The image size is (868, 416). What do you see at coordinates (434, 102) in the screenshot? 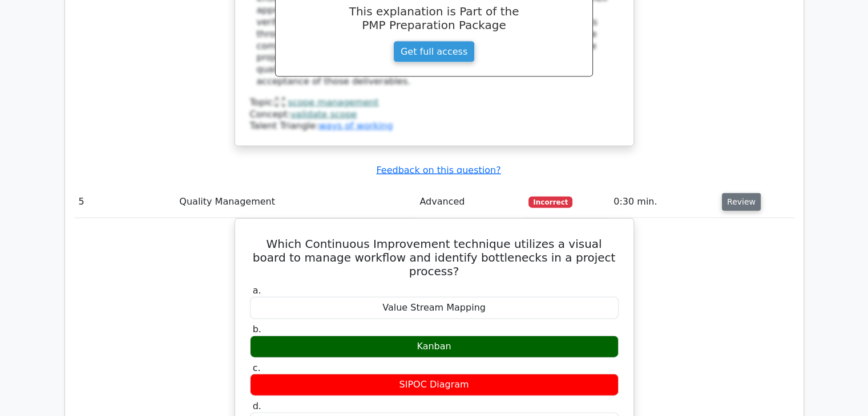
I see `div: Topic:` at bounding box center [434, 102].